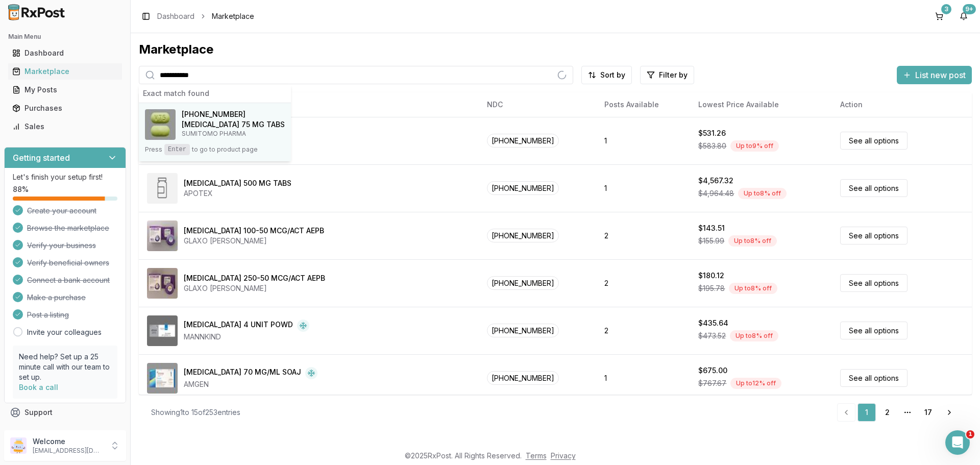  I want to click on span: Make a purchase, so click(56, 298).